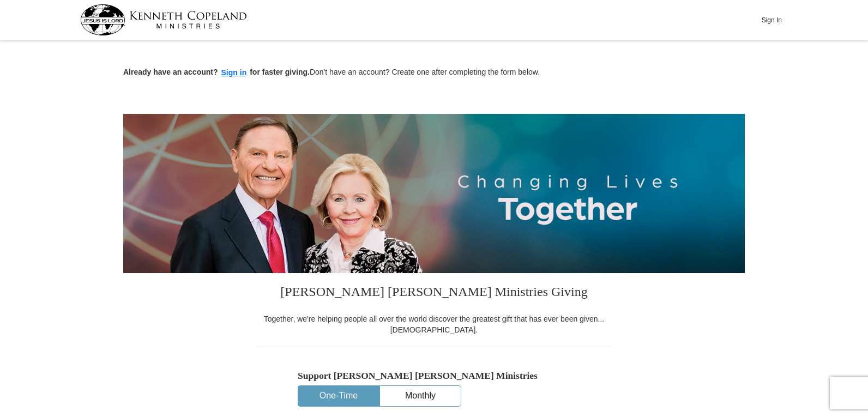  I want to click on button: Sign In, so click(772, 19).